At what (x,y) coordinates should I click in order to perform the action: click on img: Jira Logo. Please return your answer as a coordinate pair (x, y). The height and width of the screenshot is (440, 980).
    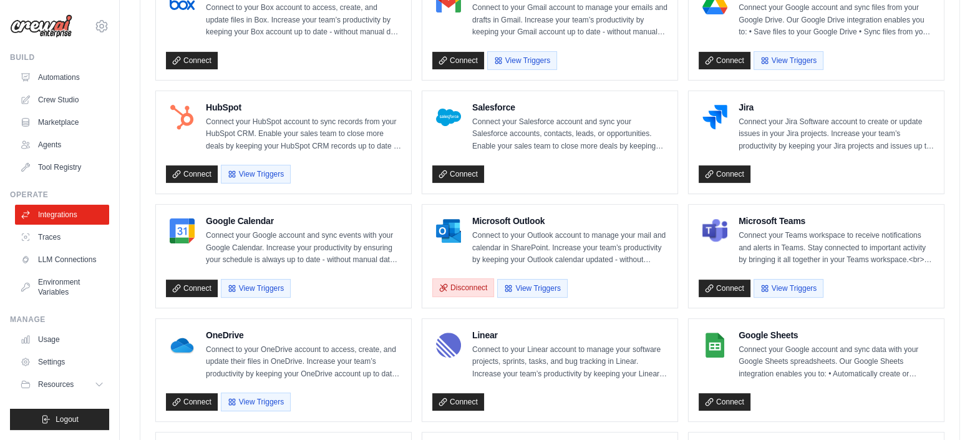
    Looking at the image, I should click on (715, 118).